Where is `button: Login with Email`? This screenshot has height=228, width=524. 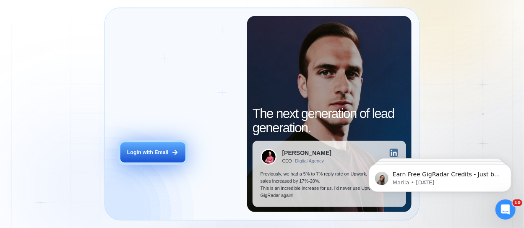 button: Login with Email is located at coordinates (153, 152).